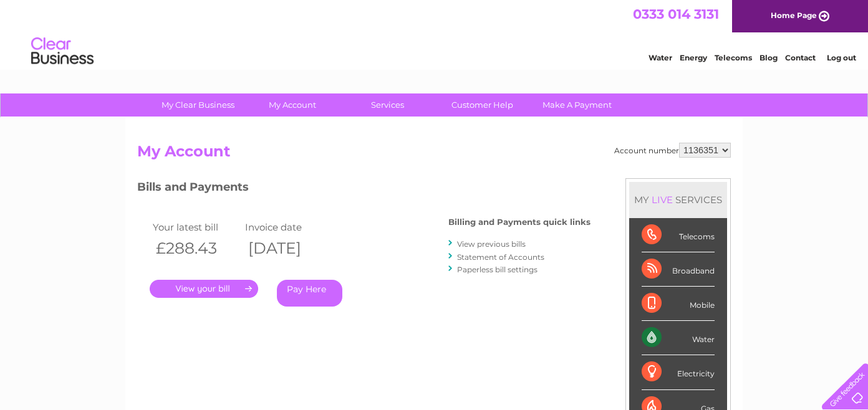  What do you see at coordinates (678, 235) in the screenshot?
I see `div: Telecoms` at bounding box center [678, 235].